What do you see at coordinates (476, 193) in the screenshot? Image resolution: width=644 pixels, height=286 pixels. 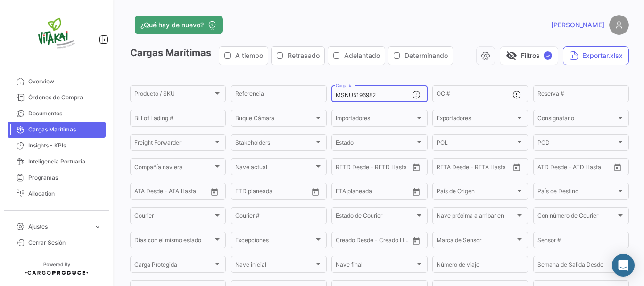 I see `span: País de Origen` at bounding box center [476, 193].